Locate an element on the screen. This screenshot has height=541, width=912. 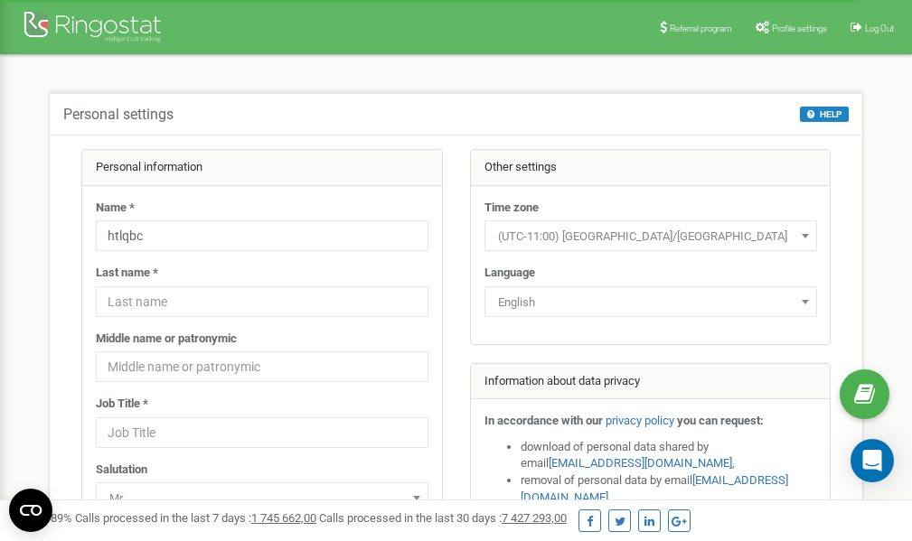
span: Profile settings is located at coordinates (799, 28).